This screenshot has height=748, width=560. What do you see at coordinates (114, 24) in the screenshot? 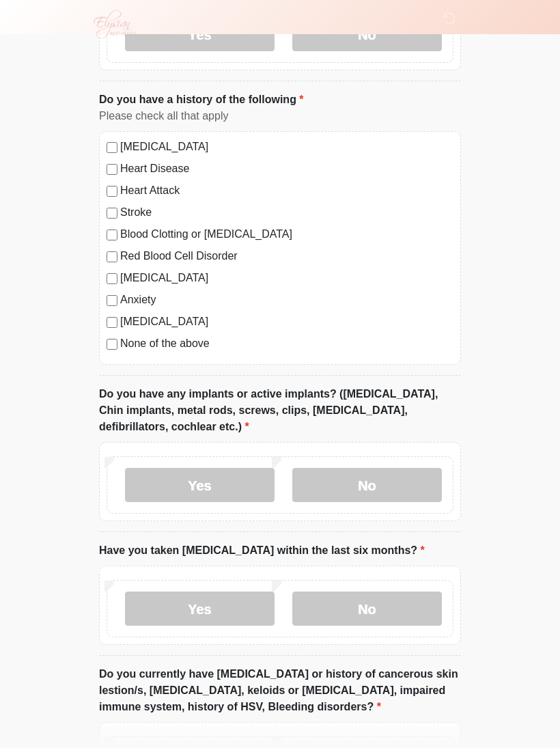
I see `img: Elysian Aesthetics Logo` at bounding box center [114, 24].